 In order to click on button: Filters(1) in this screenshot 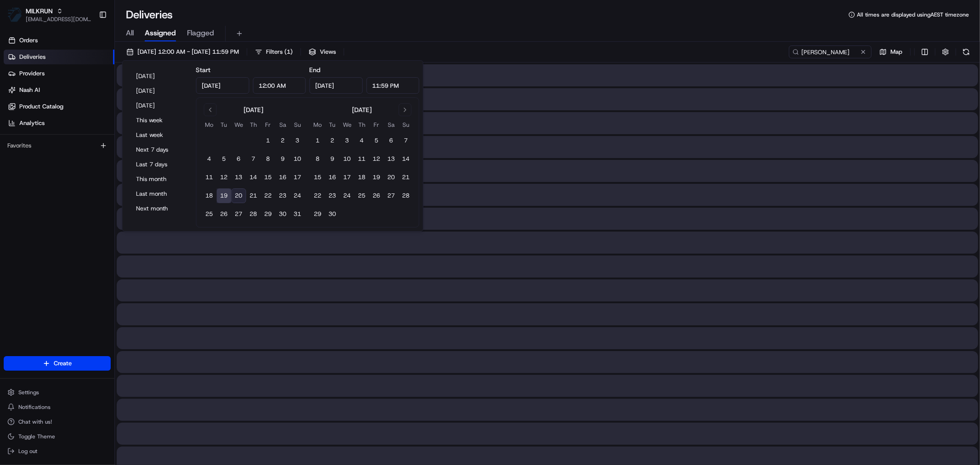, I will do `click(274, 52)`.